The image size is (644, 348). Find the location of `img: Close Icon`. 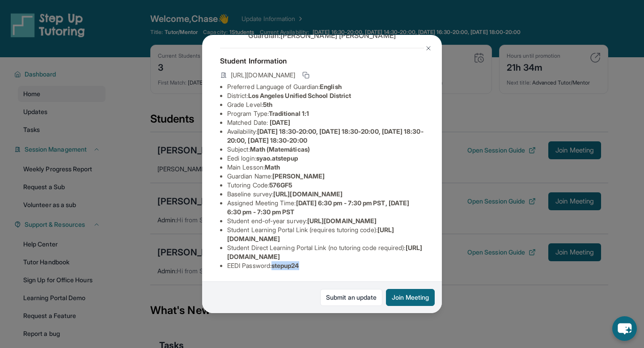

img: Close Icon is located at coordinates (428, 48).